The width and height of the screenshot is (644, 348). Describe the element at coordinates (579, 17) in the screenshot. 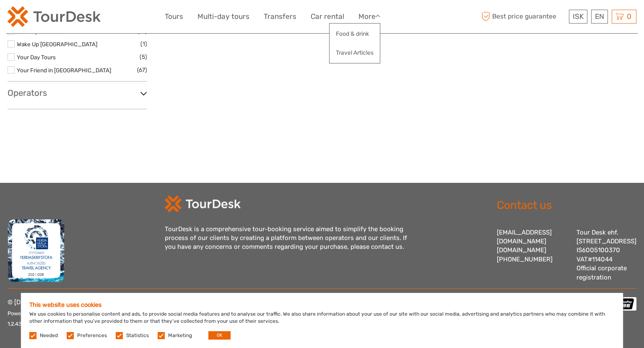

I see `span: ISK` at that location.